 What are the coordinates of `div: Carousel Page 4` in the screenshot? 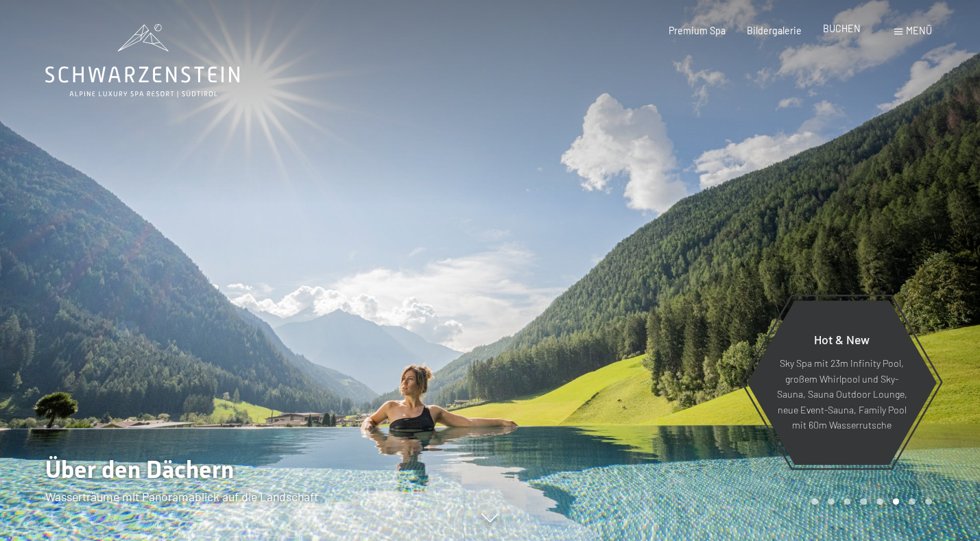 It's located at (864, 502).